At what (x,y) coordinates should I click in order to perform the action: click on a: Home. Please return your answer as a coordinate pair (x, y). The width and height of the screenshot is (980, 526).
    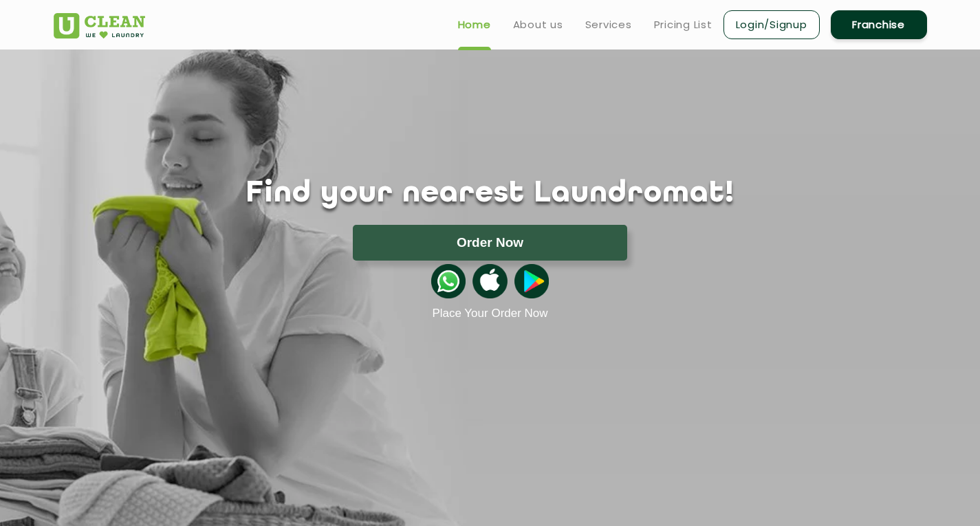
    Looking at the image, I should click on (474, 25).